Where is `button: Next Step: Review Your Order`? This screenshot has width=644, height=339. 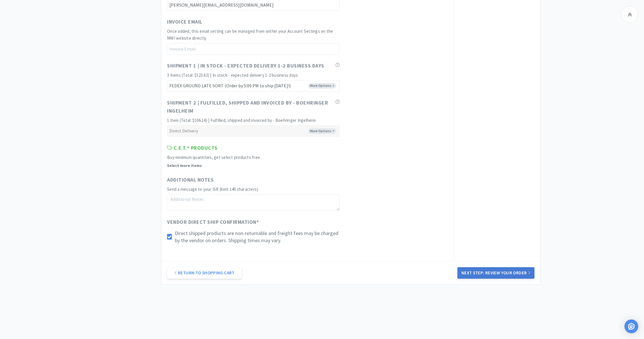 button: Next Step: Review Your Order is located at coordinates (496, 273).